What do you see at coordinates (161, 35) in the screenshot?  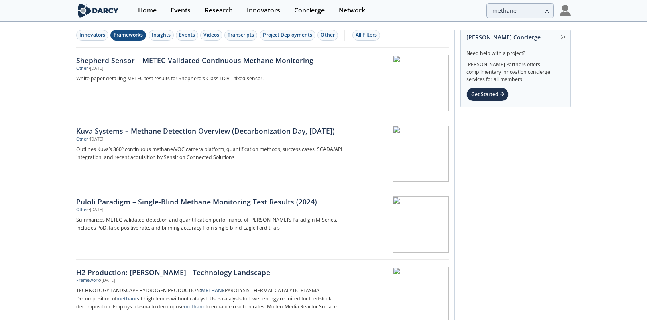 I see `div: Insights` at bounding box center [161, 35].